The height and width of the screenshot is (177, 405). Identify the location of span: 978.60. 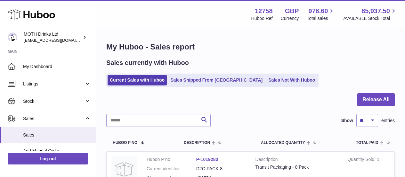
(318, 11).